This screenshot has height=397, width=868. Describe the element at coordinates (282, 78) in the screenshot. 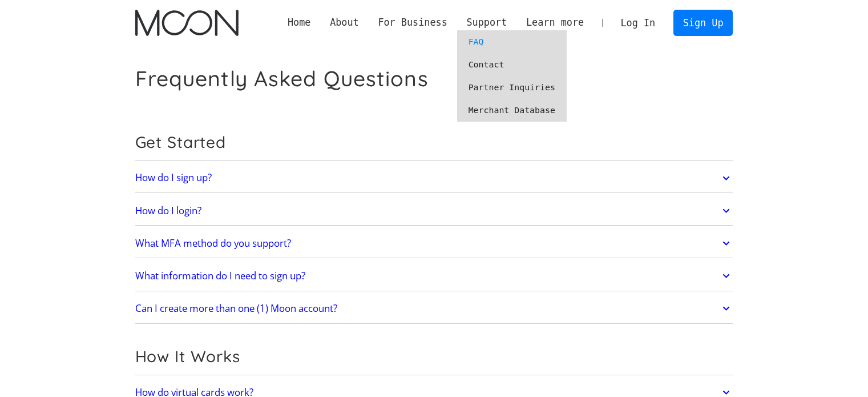

I see `h1: Frequently Asked Questions` at that location.